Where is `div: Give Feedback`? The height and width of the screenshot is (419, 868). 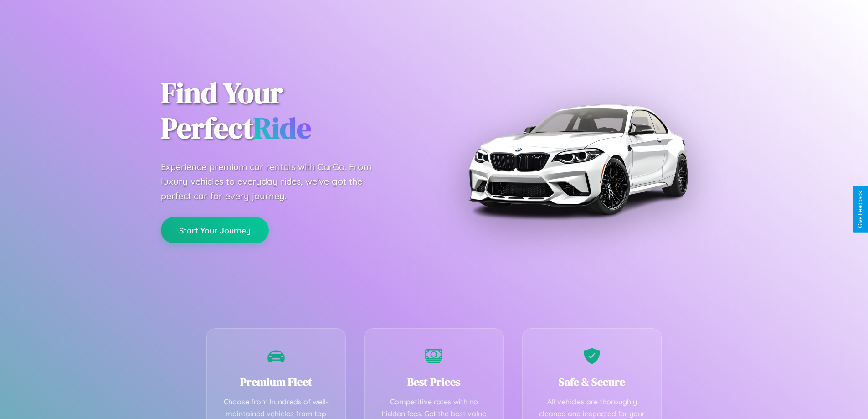 div: Give Feedback is located at coordinates (860, 210).